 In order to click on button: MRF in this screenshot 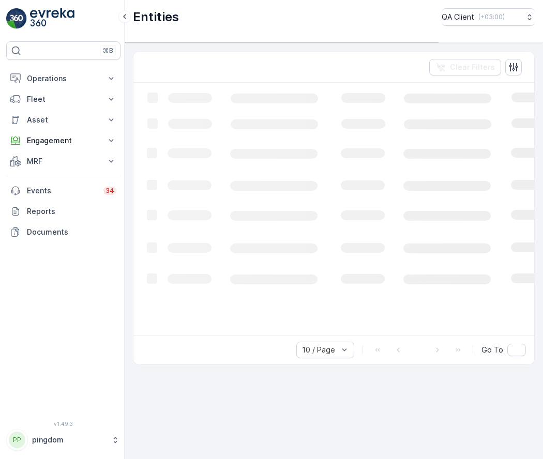, I will do `click(63, 161)`.